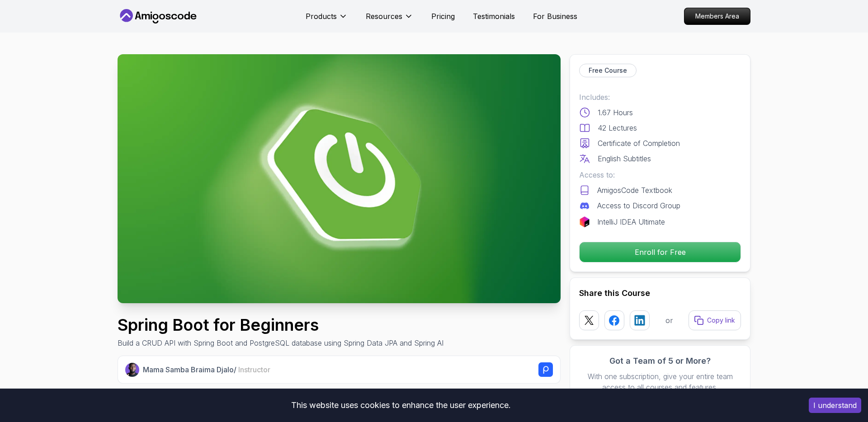 The image size is (868, 422). Describe the element at coordinates (631, 222) in the screenshot. I see `p: IntelliJ IDEA Ultimate` at that location.